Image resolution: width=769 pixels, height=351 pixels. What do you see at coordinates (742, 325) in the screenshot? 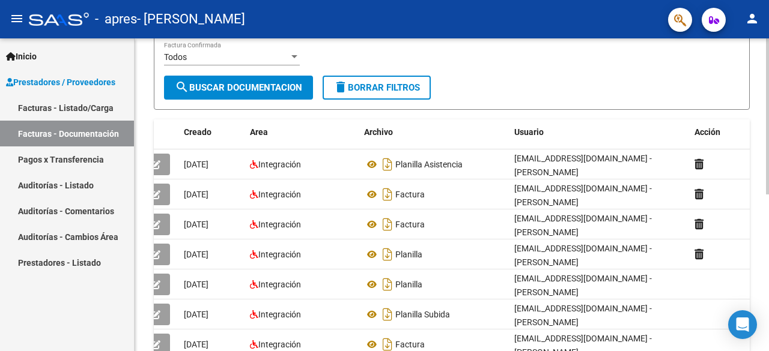
I see `div: Open Intercom Messenger` at bounding box center [742, 325].